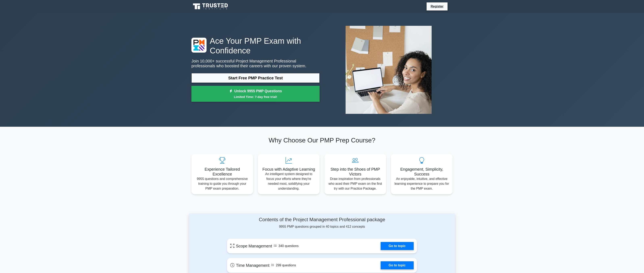  What do you see at coordinates (322, 140) in the screenshot?
I see `h2: Why Choose Our PMP Prep Course?` at bounding box center [322, 140].